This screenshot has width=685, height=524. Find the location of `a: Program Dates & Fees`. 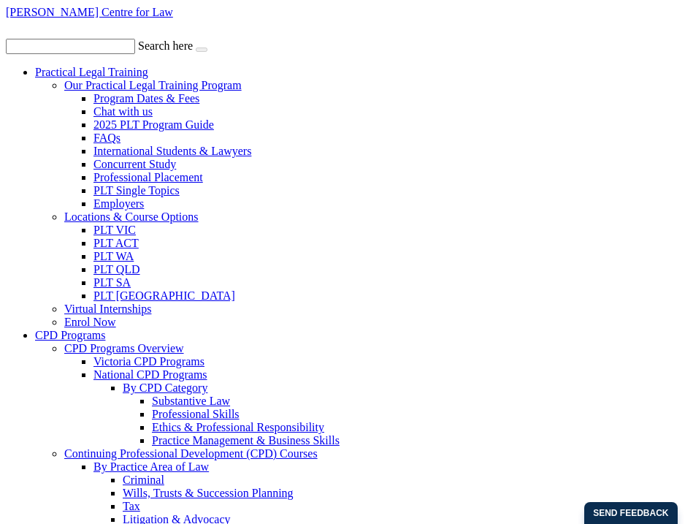

a: Program Dates & Fees is located at coordinates (146, 98).